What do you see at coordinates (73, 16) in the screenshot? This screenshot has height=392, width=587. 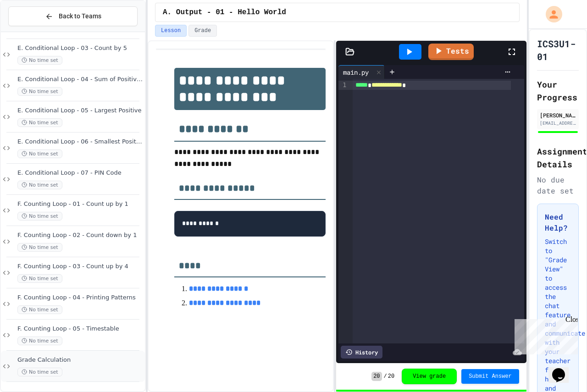 I see `button: Back to Teams` at bounding box center [73, 16].